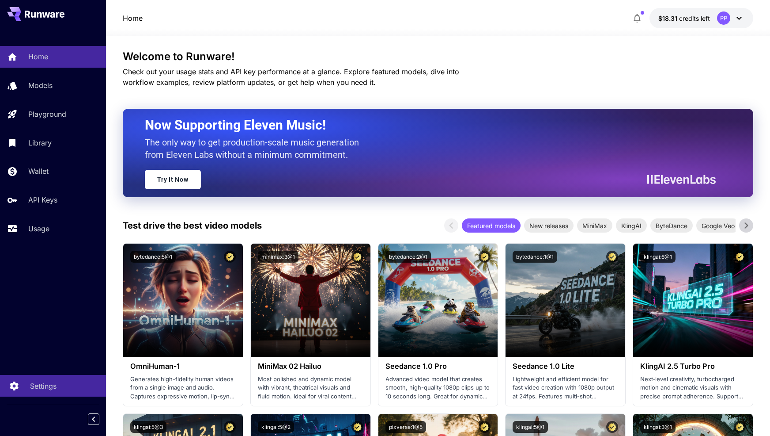 The height and width of the screenshot is (436, 770). Describe the element at coordinates (531, 426) in the screenshot. I see `button: klingai:5@1` at that location.